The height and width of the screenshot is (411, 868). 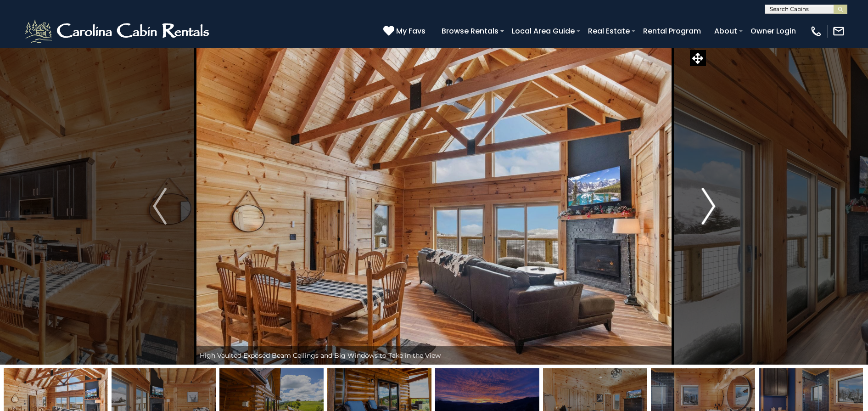 I want to click on img: White-1-2.png, so click(x=118, y=31).